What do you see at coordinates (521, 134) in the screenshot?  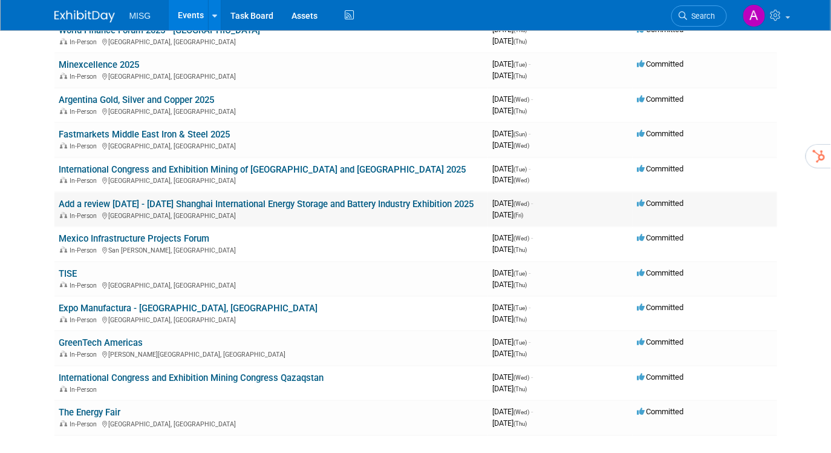 I see `span: (Sun)` at bounding box center [521, 134].